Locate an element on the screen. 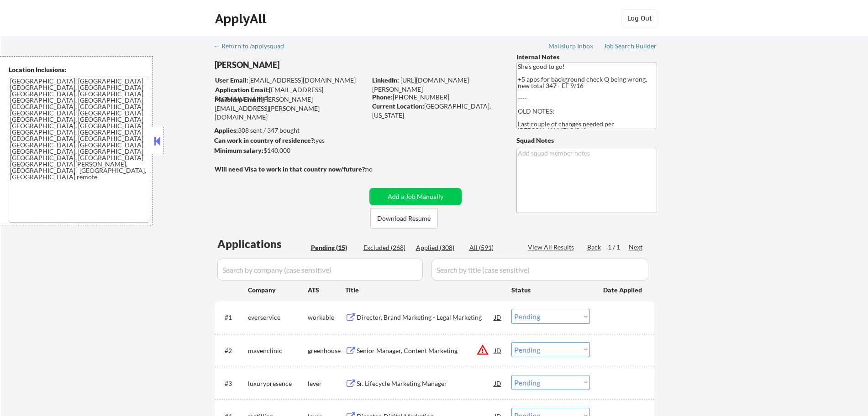 This screenshot has height=416, width=868. div: everservice is located at coordinates (278, 318).